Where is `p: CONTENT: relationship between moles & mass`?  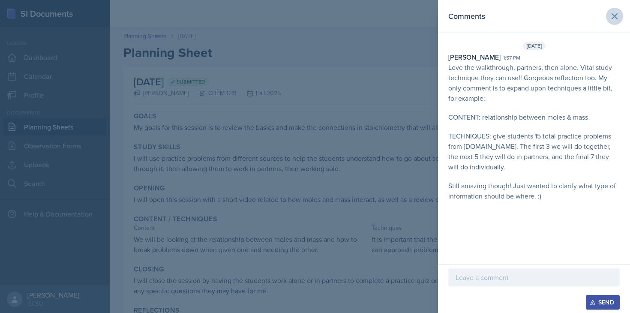
p: CONTENT: relationship between moles & mass is located at coordinates (534, 117).